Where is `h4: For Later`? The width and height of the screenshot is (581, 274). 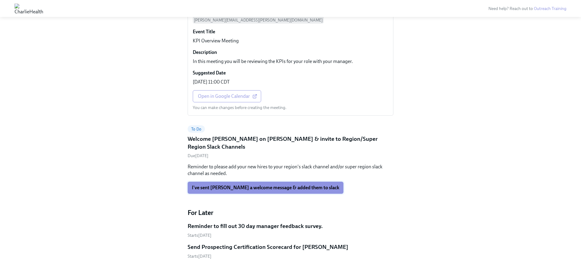 h4: For Later is located at coordinates (290, 213).